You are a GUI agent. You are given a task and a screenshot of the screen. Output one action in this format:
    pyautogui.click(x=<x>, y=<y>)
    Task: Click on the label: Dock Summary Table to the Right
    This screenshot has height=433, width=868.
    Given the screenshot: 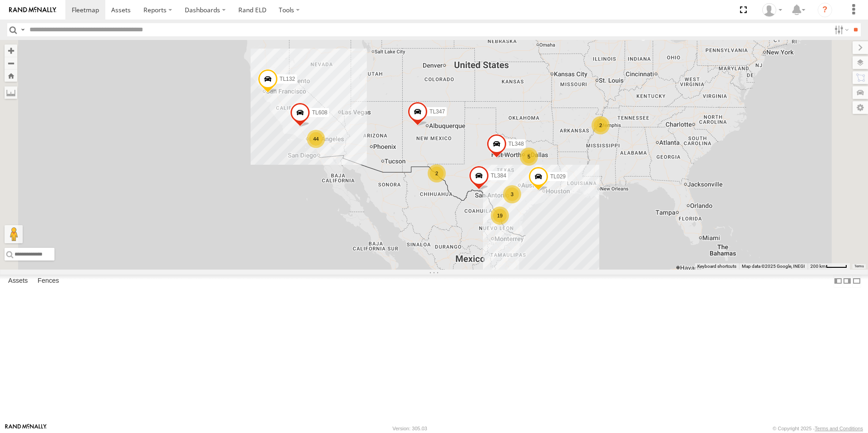 What is the action you would take?
    pyautogui.click(x=847, y=281)
    